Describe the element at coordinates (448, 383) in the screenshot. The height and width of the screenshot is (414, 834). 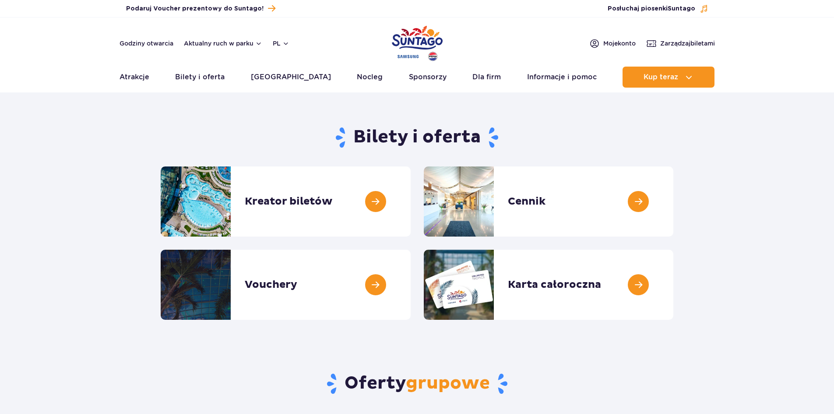
I see `span: grupowe` at that location.